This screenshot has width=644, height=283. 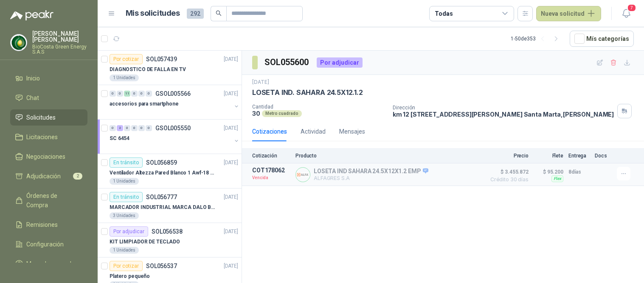 I want to click on h1: Mis solicitudes, so click(x=153, y=13).